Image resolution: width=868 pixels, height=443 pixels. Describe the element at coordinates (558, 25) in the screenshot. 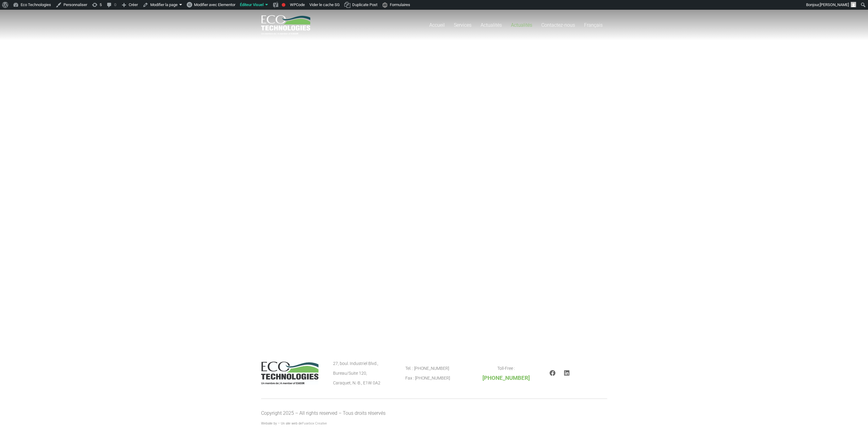

I see `a: Contactez-nous` at that location.